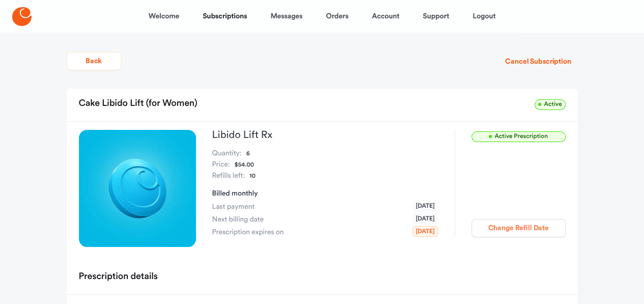 This screenshot has width=644, height=304. I want to click on dd: $54.00, so click(244, 165).